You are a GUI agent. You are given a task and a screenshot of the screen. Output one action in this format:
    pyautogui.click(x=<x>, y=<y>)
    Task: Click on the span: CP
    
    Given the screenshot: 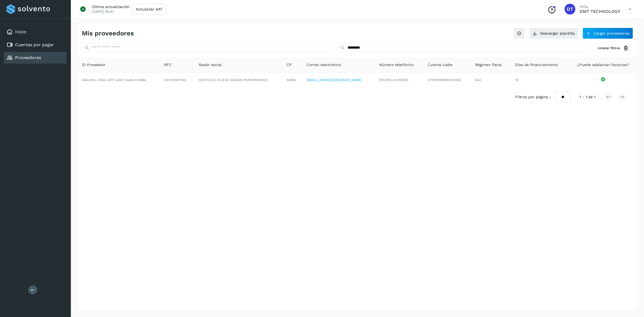 What is the action you would take?
    pyautogui.click(x=289, y=65)
    